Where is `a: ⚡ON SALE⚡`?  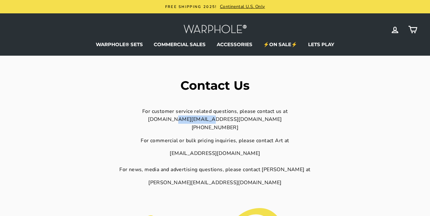 a: ⚡ON SALE⚡ is located at coordinates (280, 45).